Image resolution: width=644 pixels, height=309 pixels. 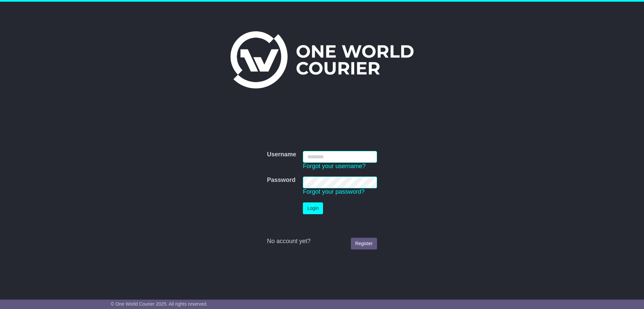 What do you see at coordinates (282, 154) in the screenshot?
I see `label: Username` at bounding box center [282, 154].